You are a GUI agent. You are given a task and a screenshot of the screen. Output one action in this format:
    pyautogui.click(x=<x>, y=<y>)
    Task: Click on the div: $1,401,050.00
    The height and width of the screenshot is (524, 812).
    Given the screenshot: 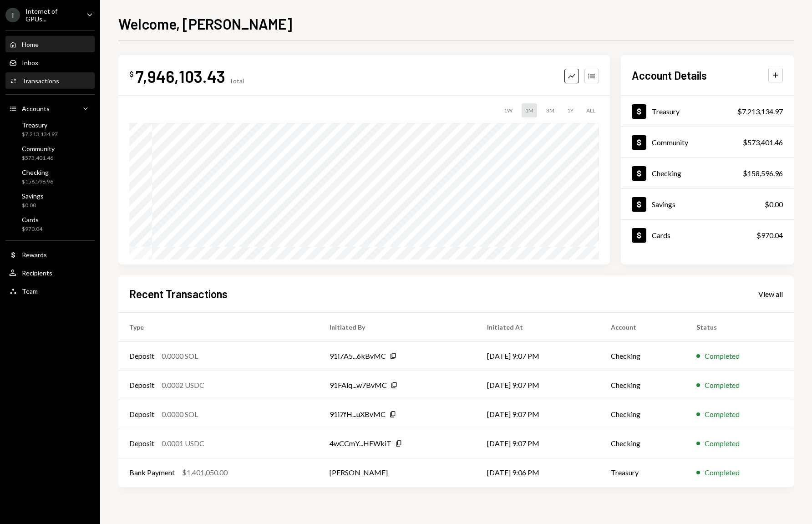 What is the action you would take?
    pyautogui.click(x=205, y=472)
    